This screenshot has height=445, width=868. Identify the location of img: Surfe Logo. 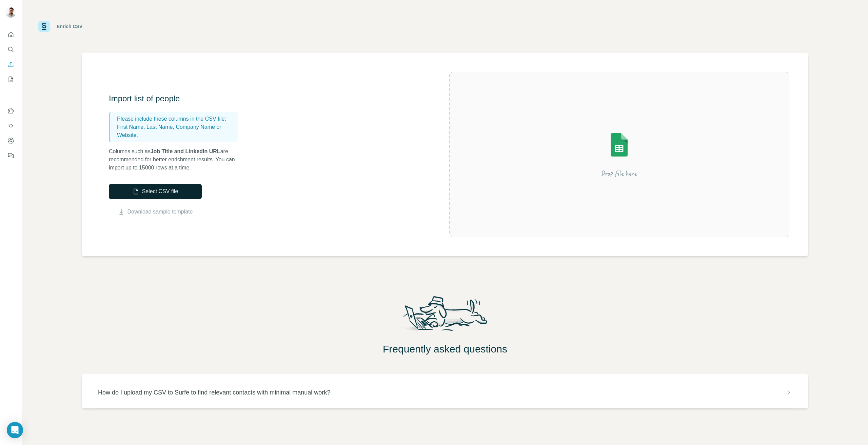
(44, 27).